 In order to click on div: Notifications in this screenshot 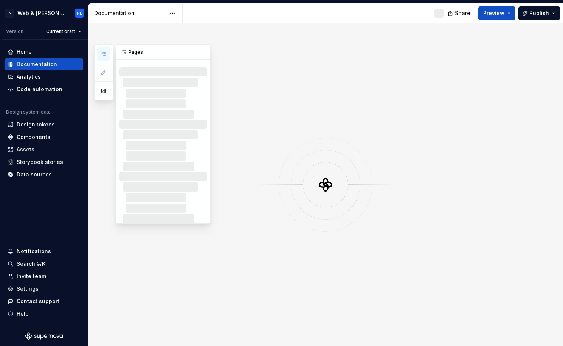, I will do `click(34, 251)`.